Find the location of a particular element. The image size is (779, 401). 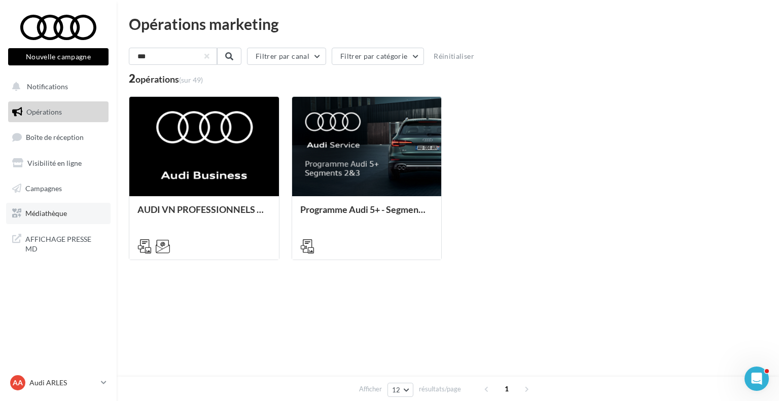

a: Médiathèque is located at coordinates (58, 214).